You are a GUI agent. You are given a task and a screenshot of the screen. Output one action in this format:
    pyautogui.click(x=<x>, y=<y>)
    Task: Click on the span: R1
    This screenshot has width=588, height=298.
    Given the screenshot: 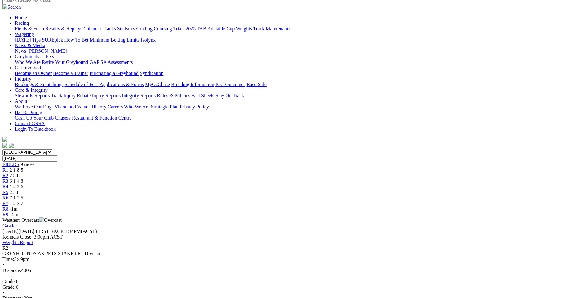 What is the action you would take?
    pyautogui.click(x=5, y=170)
    